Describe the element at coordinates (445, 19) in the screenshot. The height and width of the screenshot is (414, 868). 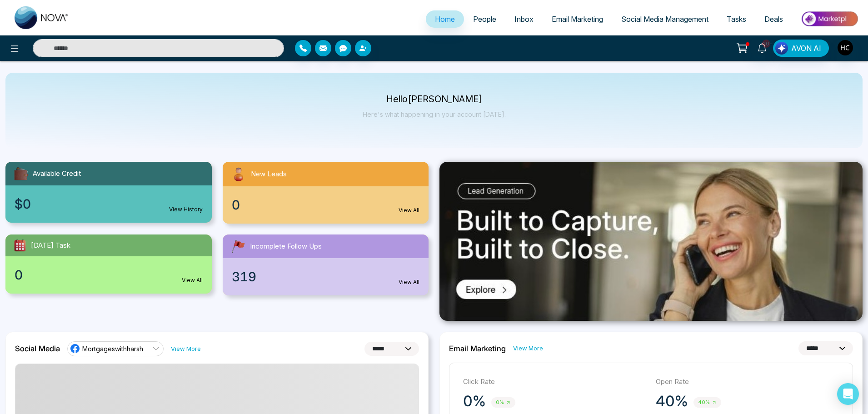
I see `a: Home` at that location.